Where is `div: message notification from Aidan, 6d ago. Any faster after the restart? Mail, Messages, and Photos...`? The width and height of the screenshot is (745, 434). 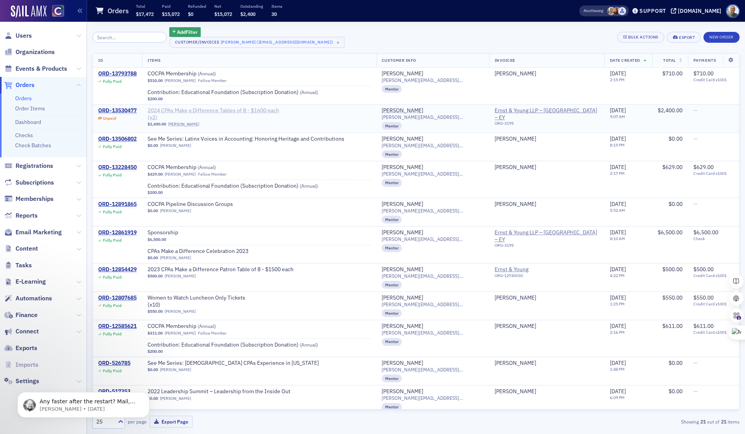 div: message notification from Aidan, 6d ago. Any faster after the restart? Mail, Messages, and Photos... is located at coordinates (78, 29).